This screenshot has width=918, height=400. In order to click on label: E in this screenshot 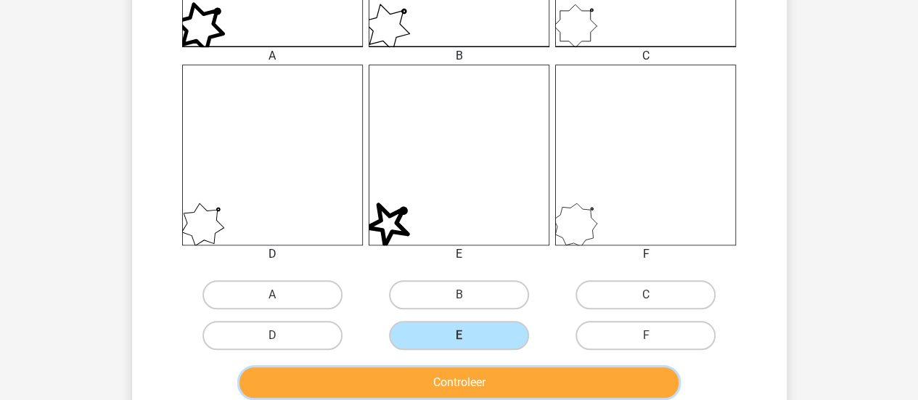, I will do `click(459, 335)`.